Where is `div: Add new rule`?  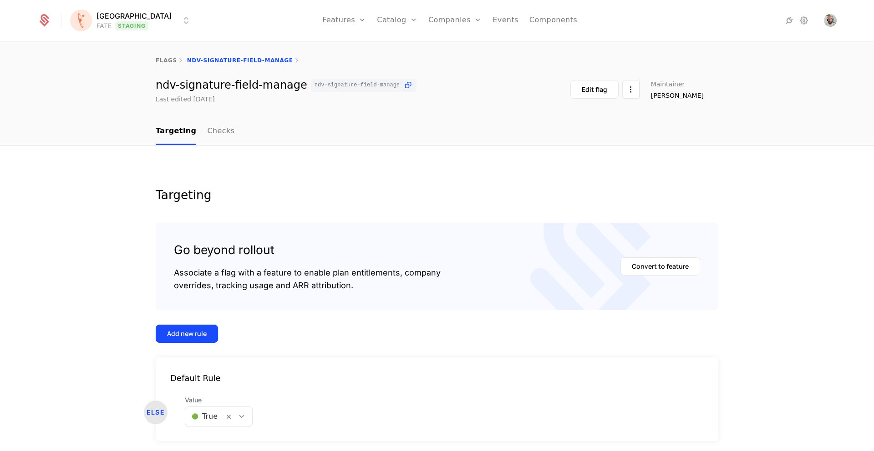 div: Add new rule is located at coordinates (187, 334).